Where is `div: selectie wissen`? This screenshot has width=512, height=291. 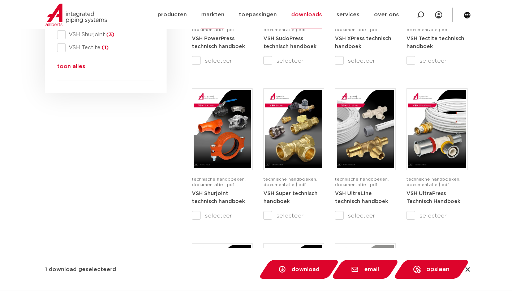
div: selectie wissen is located at coordinates (467, 269).